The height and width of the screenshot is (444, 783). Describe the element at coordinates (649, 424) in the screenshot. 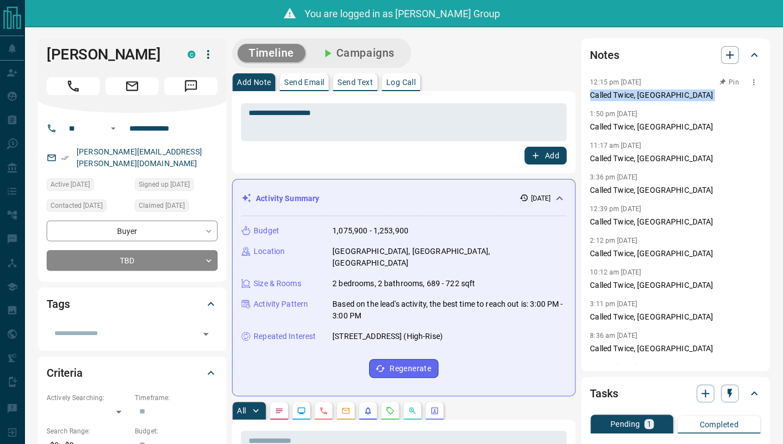

I see `p: 1` at that location.